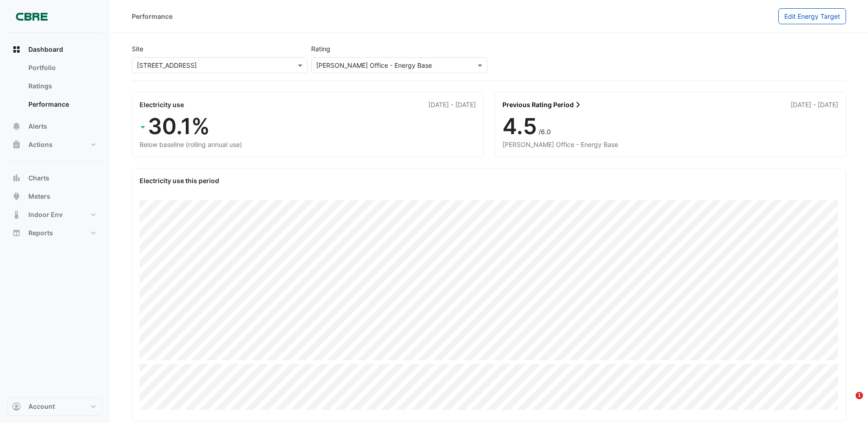  What do you see at coordinates (17, 126) in the screenshot?
I see `app-icon: Alerts` at bounding box center [17, 126].